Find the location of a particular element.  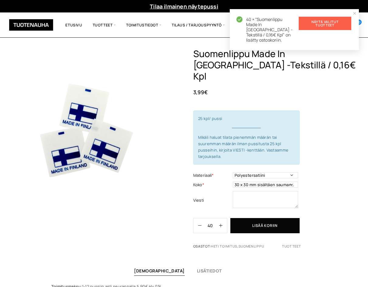

span: Toimitustiedot is located at coordinates (144, 25).